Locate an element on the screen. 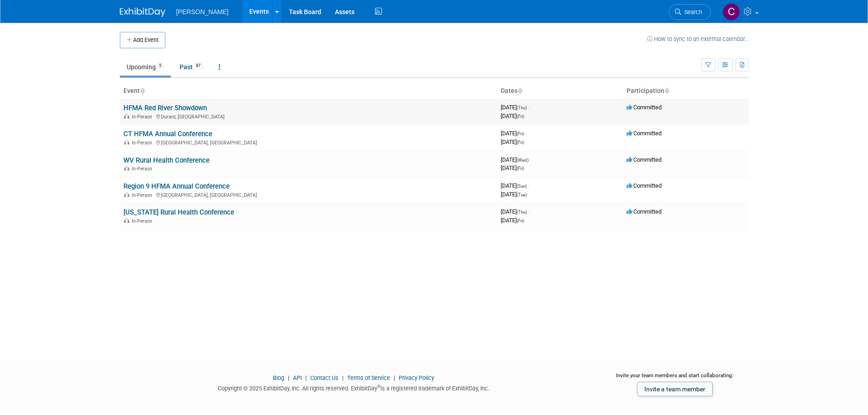 The image size is (868, 415). a: Invite a team member is located at coordinates (675, 389).